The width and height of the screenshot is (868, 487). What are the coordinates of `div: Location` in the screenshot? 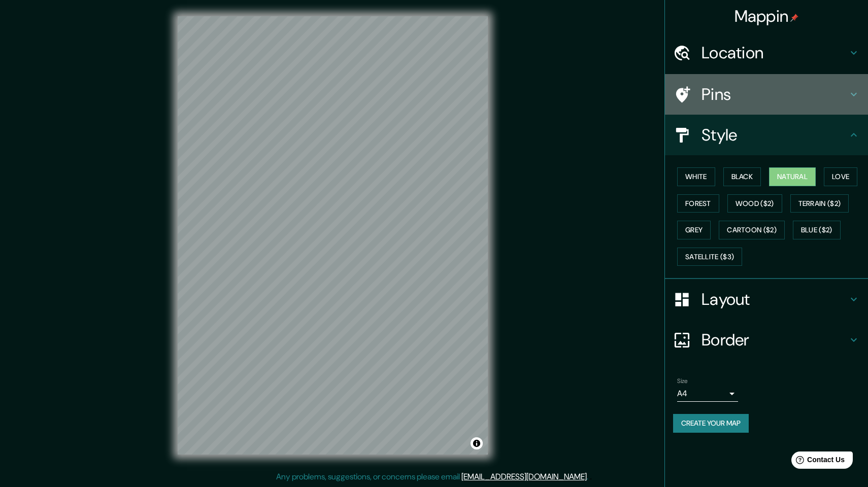 It's located at (767, 52).